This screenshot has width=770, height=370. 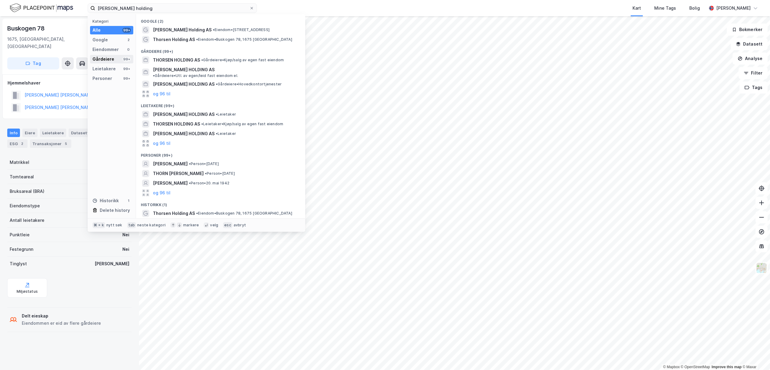 I want to click on div: tab, so click(x=132, y=225).